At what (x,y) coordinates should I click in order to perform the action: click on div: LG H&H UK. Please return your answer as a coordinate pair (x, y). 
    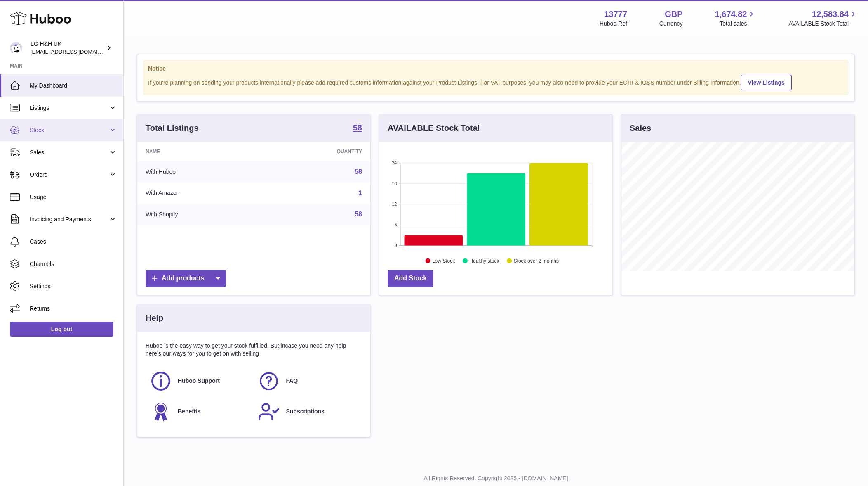
    Looking at the image, I should click on (68, 48).